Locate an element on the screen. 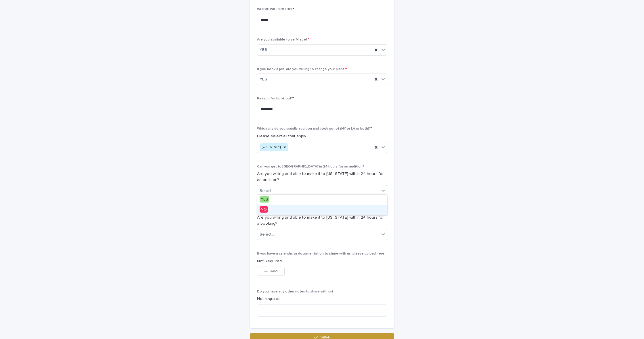 The width and height of the screenshot is (644, 339). div: YES is located at coordinates (322, 200).